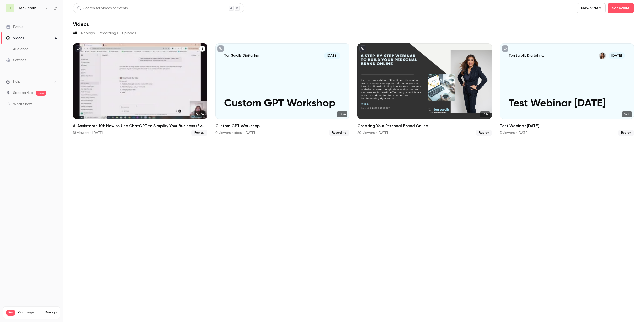 Image resolution: width=644 pixels, height=322 pixels. I want to click on div: Domain Overview, so click(32, 31).